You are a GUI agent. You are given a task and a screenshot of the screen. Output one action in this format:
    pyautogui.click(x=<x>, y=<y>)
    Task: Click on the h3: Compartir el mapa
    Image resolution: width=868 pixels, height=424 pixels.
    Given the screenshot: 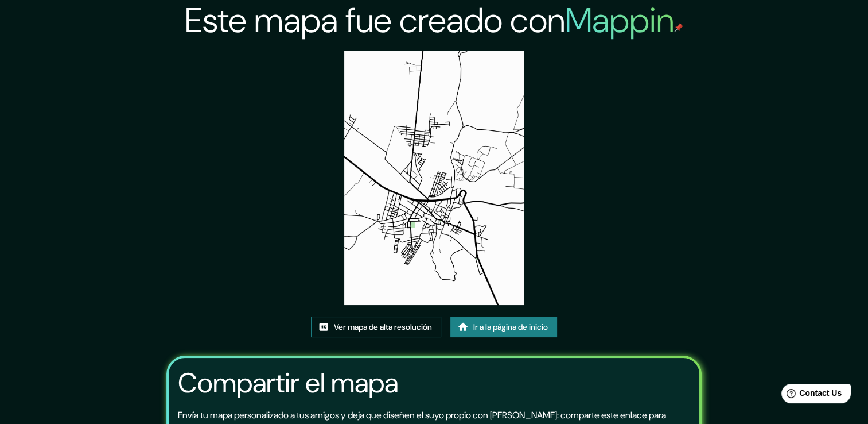 What is the action you would take?
    pyautogui.click(x=288, y=383)
    